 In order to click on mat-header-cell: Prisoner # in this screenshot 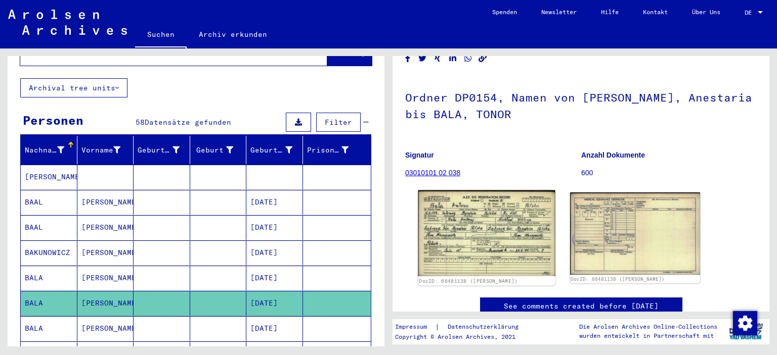, I will do `click(337, 150)`.